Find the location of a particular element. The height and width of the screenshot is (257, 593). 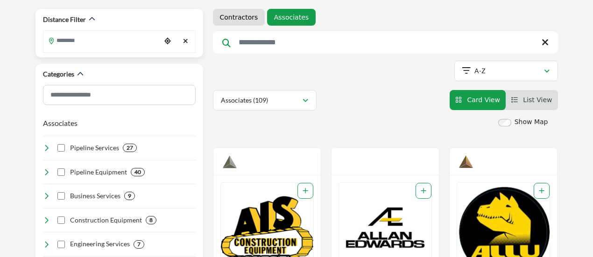

h4: Business Services: Professional services that support the operations and management of pipeline i... is located at coordinates (95, 196).